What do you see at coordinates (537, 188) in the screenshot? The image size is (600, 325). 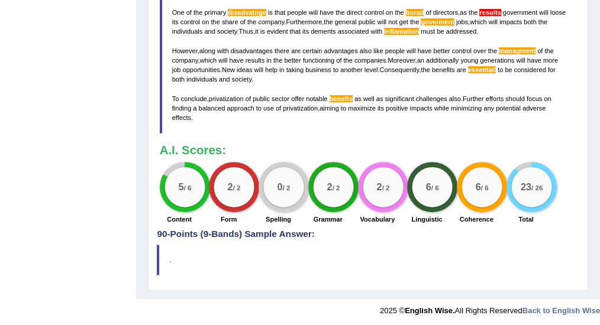 I see `small: / 26` at bounding box center [537, 188].